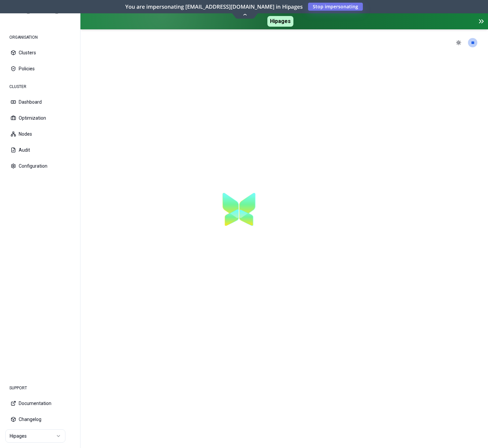  I want to click on button: Dashboard, so click(40, 102).